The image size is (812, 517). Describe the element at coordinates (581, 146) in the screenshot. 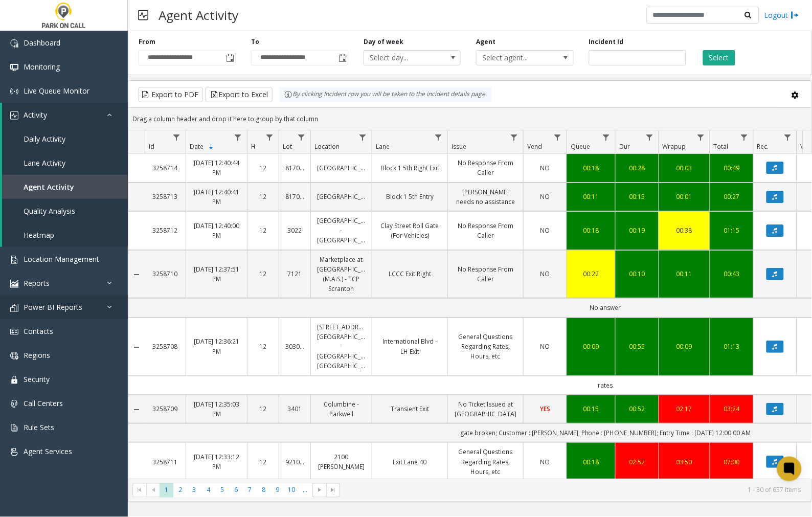

I see `span: Queue` at that location.